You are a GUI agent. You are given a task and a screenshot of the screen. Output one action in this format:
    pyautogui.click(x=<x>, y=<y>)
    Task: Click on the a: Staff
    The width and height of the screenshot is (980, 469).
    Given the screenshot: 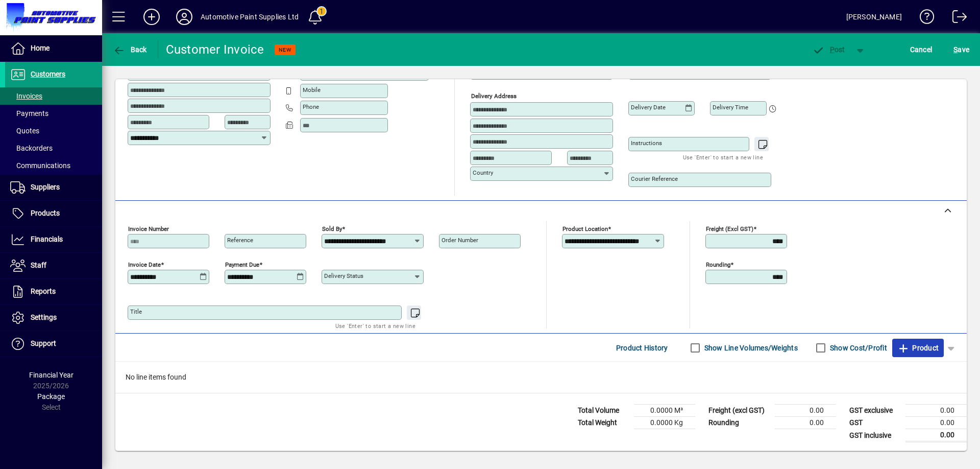 What is the action you would take?
    pyautogui.click(x=54, y=265)
    